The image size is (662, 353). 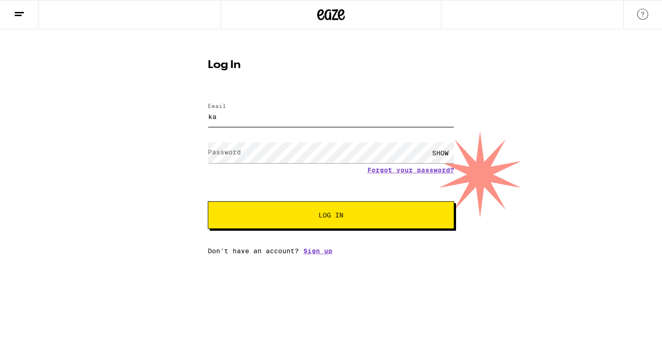 What do you see at coordinates (410, 170) in the screenshot?
I see `a: Forgot your password?` at bounding box center [410, 170].